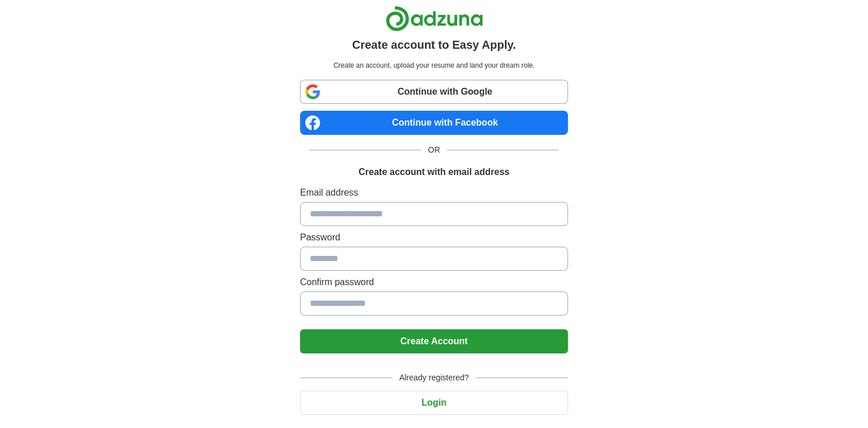 Image resolution: width=868 pixels, height=428 pixels. Describe the element at coordinates (434, 150) in the screenshot. I see `span: OR` at that location.